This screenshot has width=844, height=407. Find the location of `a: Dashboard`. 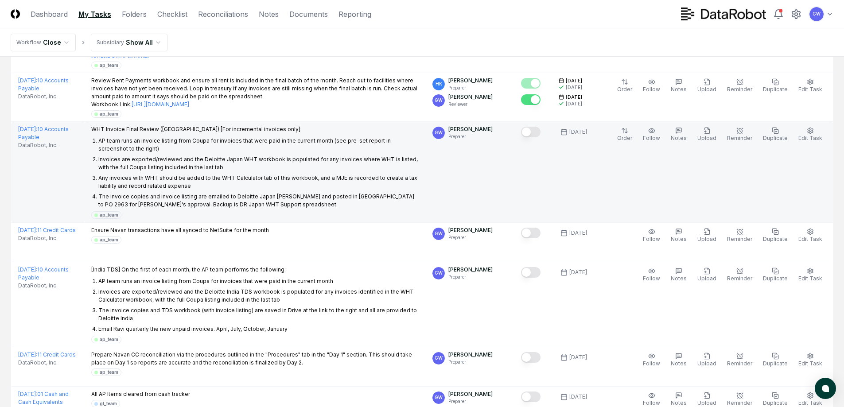

a: Dashboard is located at coordinates (49, 14).